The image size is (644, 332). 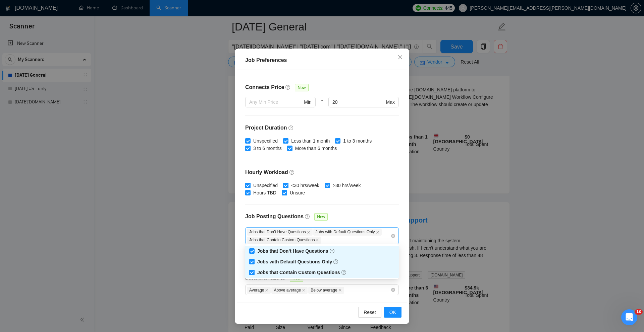 I want to click on span: Unsure, so click(x=297, y=193).